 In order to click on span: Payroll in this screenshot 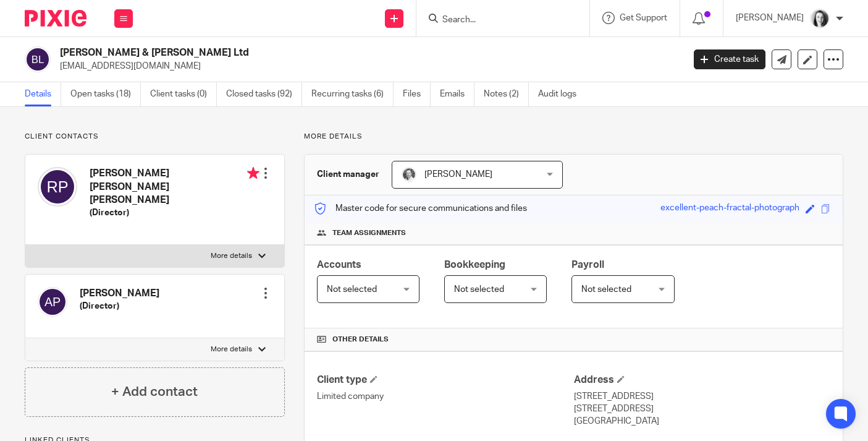, I will do `click(588, 265)`.